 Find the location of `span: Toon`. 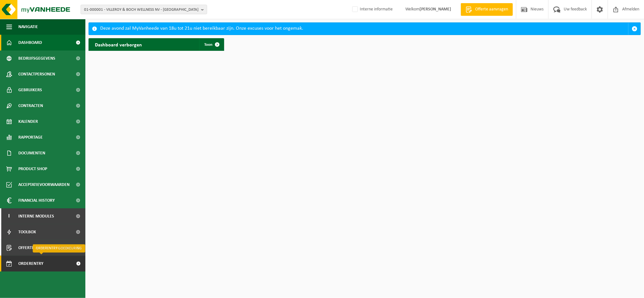

span: Toon is located at coordinates (209, 44).